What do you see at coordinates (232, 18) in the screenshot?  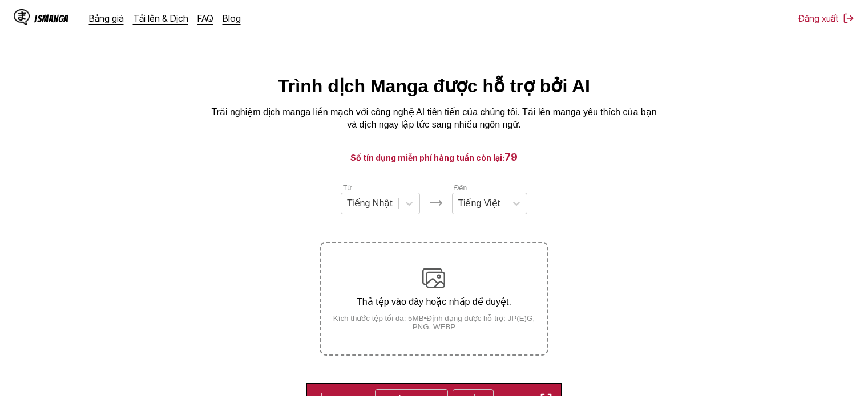 I see `a: Blog` at bounding box center [232, 18].